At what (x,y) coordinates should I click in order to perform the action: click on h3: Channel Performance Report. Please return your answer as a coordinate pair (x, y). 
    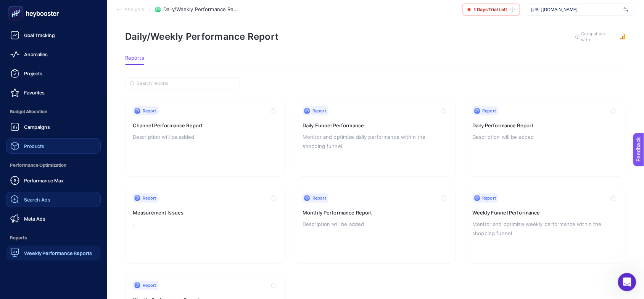
    Looking at the image, I should click on (205, 125).